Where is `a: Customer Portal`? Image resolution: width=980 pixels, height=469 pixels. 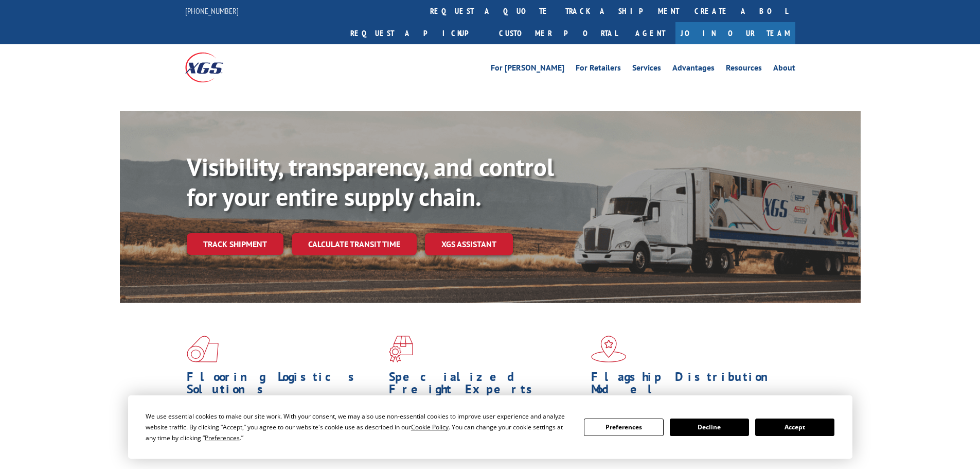
a: Customer Portal is located at coordinates (558, 33).